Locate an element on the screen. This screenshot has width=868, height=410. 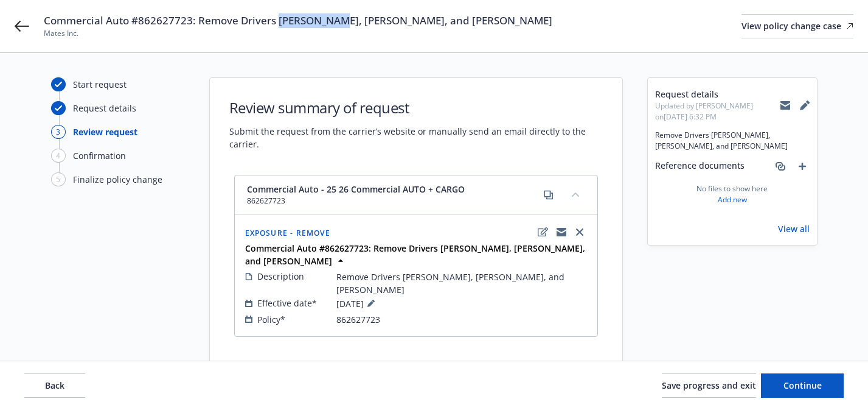
span: Continue is located at coordinates (802, 385).